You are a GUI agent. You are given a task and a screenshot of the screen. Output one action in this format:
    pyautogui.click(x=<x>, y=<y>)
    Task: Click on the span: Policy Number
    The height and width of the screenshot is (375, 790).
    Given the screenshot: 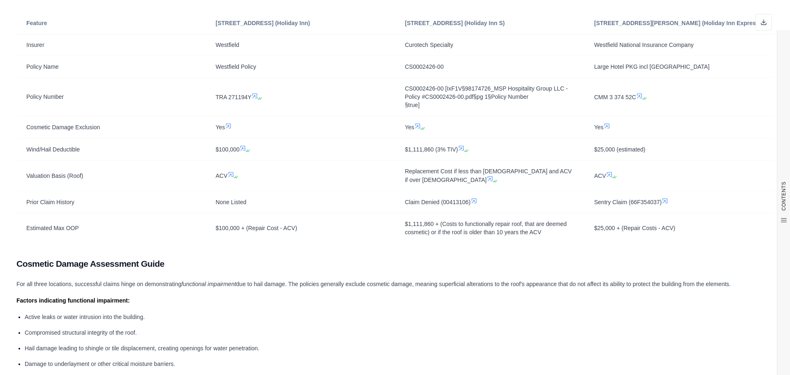 What is the action you would take?
    pyautogui.click(x=45, y=97)
    